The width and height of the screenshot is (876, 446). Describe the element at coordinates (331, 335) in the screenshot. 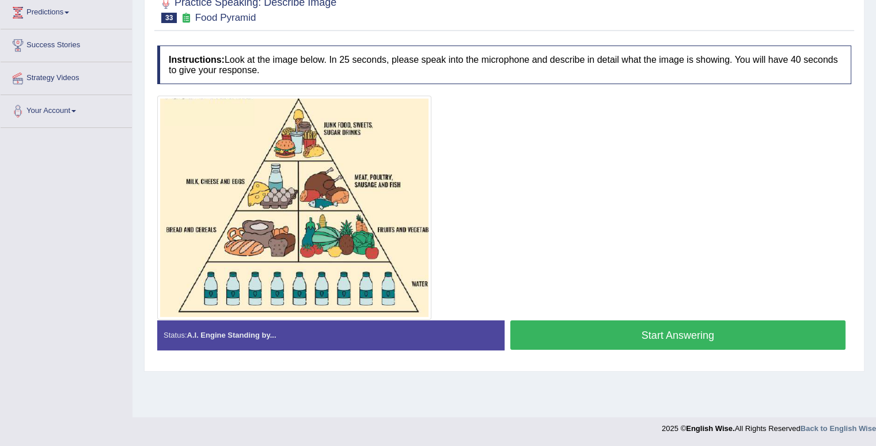

I see `div: Status:` at that location.